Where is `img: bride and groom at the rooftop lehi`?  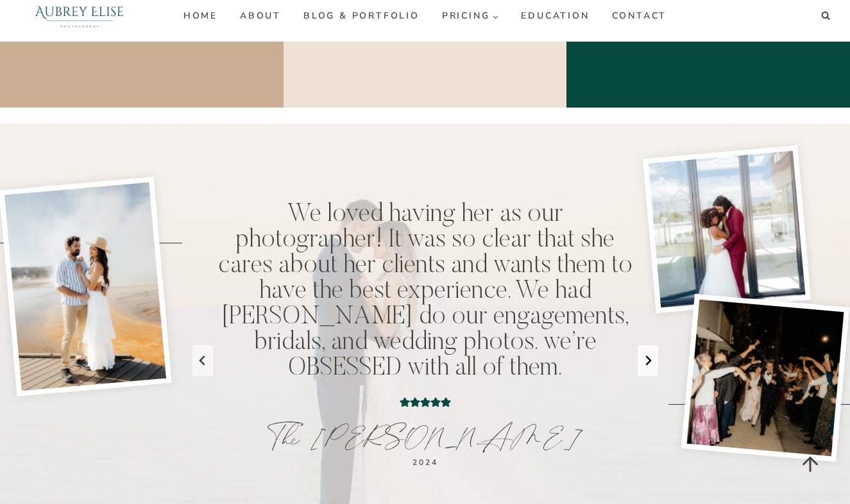
img: bride and groom at the rooftop lehi is located at coordinates (726, 229).